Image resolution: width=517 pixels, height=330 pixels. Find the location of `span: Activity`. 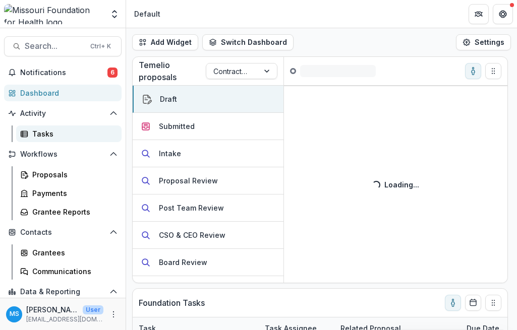

span: Activity is located at coordinates (63, 113).